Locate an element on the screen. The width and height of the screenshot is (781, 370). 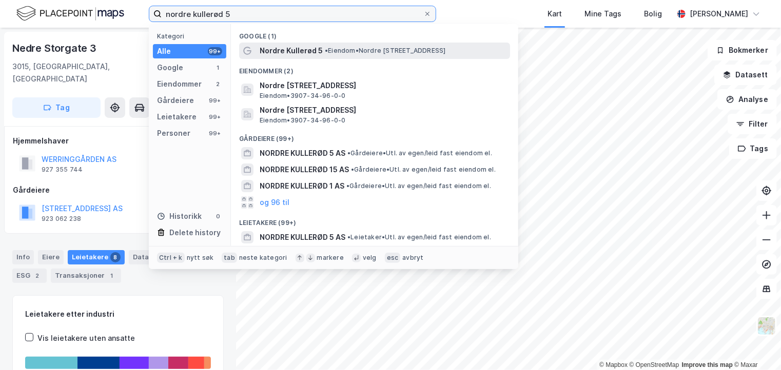
span: NORDRE KULLERØD 1 AS is located at coordinates (302, 186).